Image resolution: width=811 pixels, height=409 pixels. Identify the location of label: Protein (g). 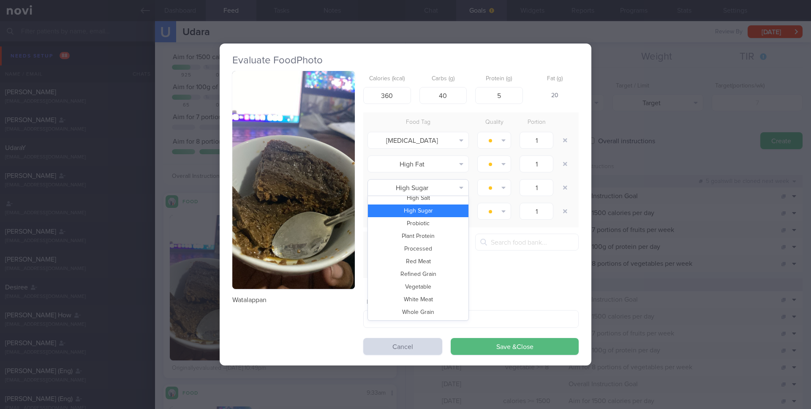
(499, 79).